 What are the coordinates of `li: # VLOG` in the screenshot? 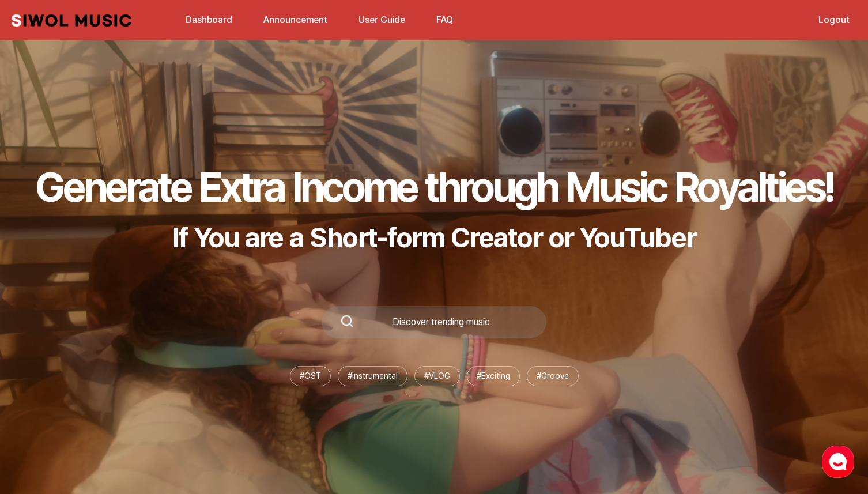 It's located at (436, 376).